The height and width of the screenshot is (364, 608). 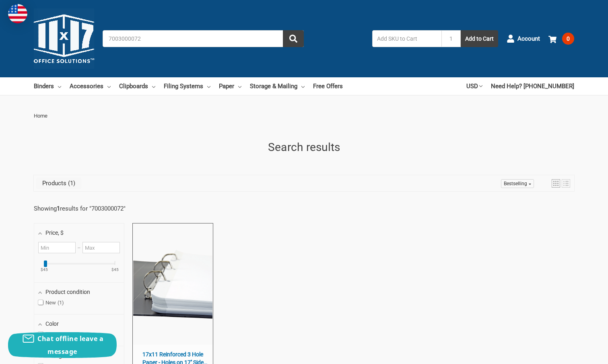 I want to click on img: 11x17.com, so click(x=64, y=39).